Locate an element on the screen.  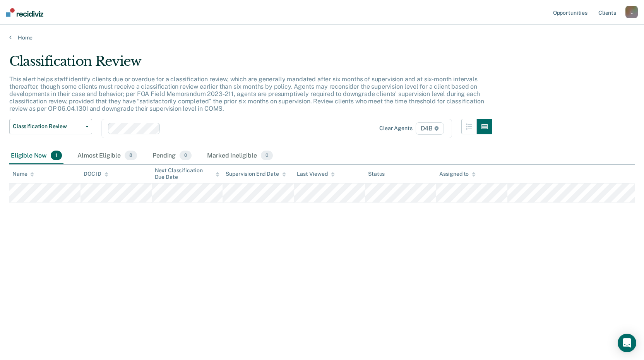
div: Next Classification Due Date is located at coordinates (188, 174).